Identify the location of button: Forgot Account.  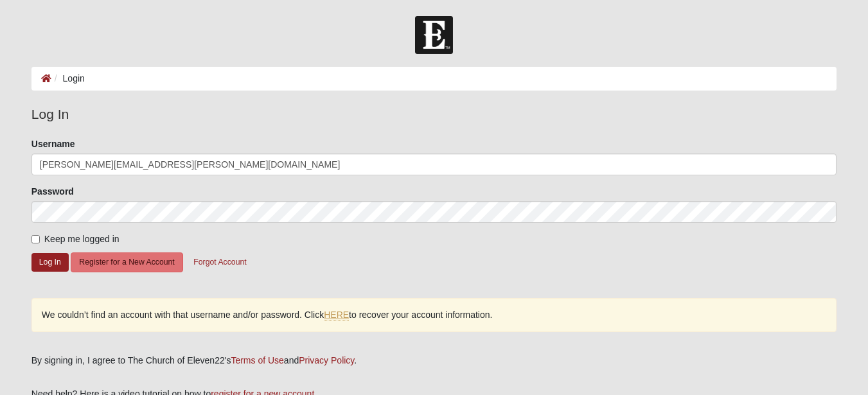
(220, 262).